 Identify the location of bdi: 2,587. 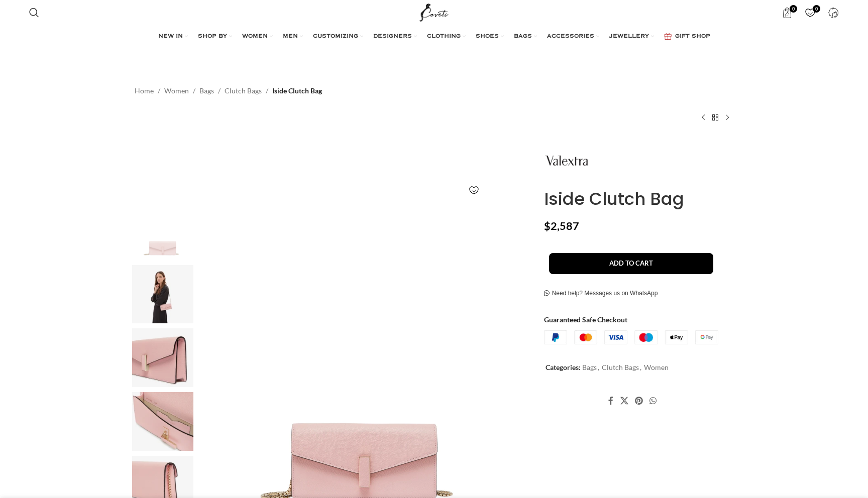
(561, 226).